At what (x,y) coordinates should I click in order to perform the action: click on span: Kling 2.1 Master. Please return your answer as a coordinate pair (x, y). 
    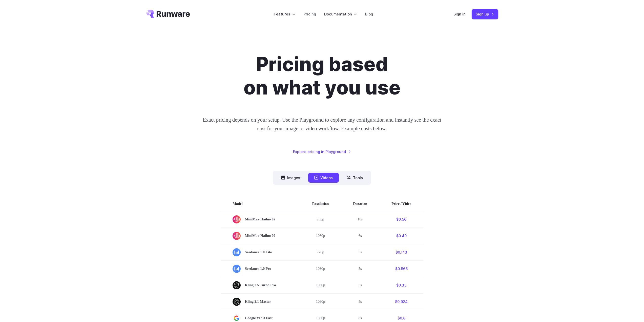
    Looking at the image, I should click on (260, 302).